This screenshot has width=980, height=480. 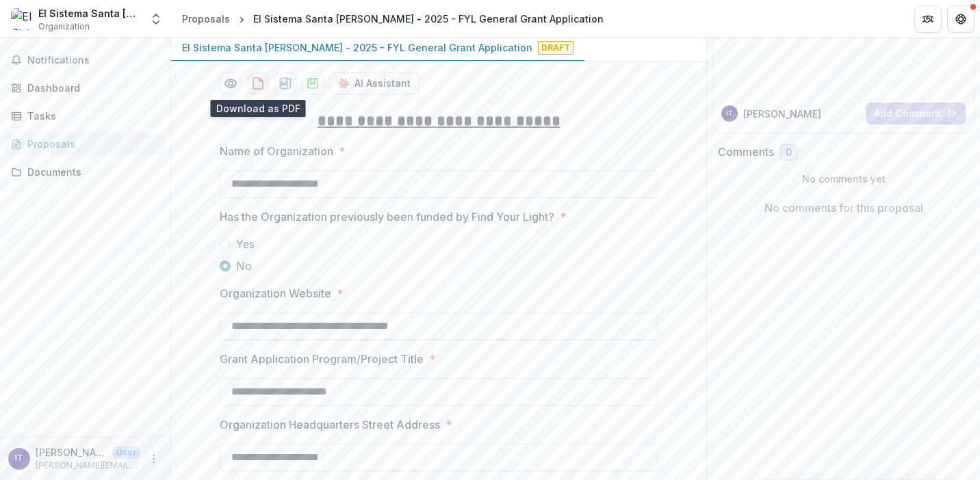 What do you see at coordinates (374, 83) in the screenshot?
I see `button: AI Assistant` at bounding box center [374, 83].